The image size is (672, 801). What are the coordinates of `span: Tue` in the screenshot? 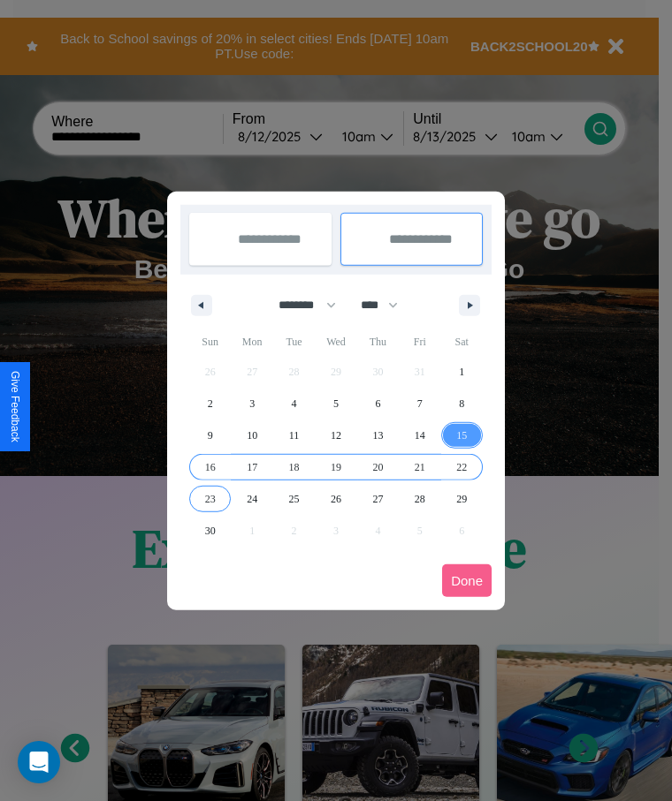 It's located at (293, 342).